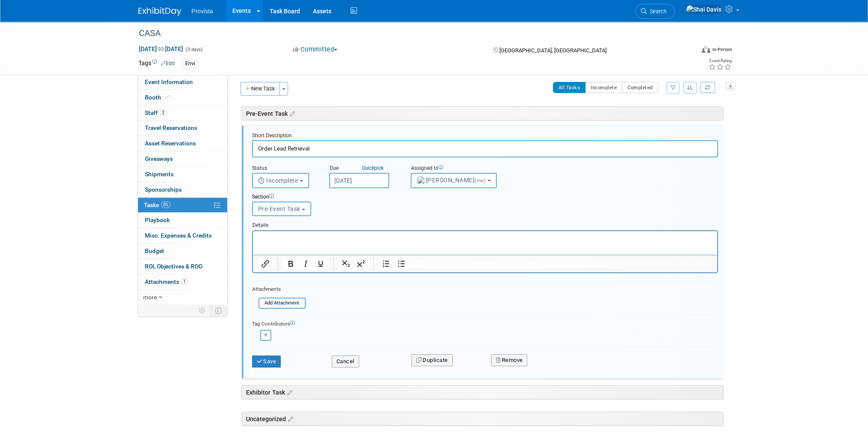 The height and width of the screenshot is (440, 868). What do you see at coordinates (484, 224) in the screenshot?
I see `div: Details` at bounding box center [484, 224].